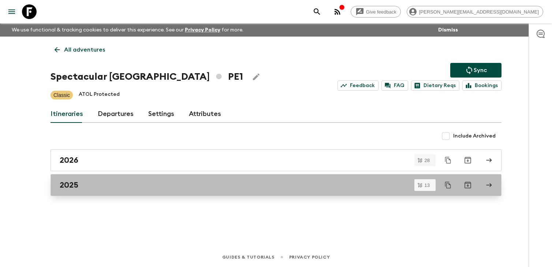 This screenshot has width=552, height=267. Describe the element at coordinates (61, 95) in the screenshot. I see `p: Classic` at that location.